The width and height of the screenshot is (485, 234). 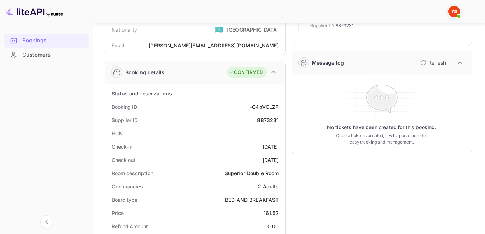 What do you see at coordinates (264, 107) in the screenshot?
I see `div: -C4bVCLZP` at bounding box center [264, 107].